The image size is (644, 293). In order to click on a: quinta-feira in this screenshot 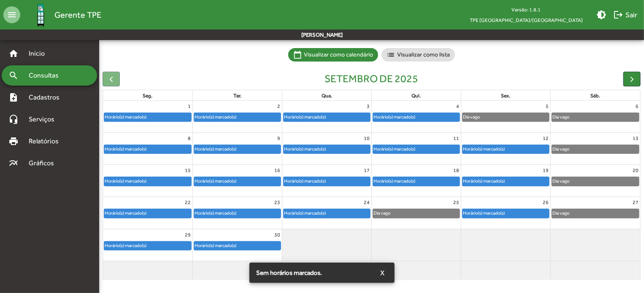, I will do `click(417, 96)`.